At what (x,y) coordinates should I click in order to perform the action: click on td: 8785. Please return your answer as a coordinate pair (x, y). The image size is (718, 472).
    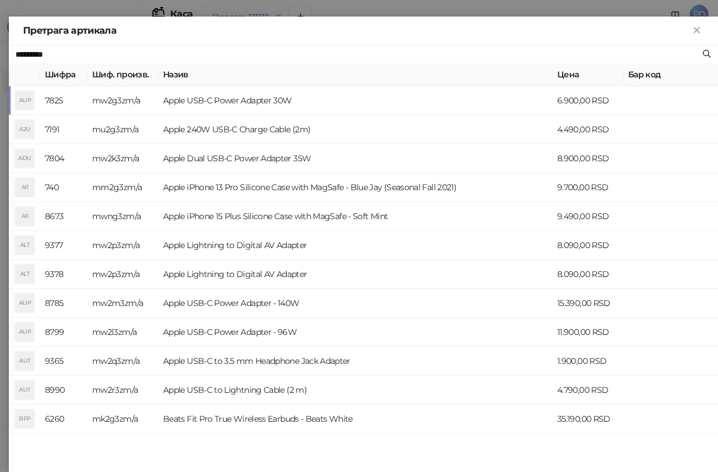
    Looking at the image, I should click on (64, 303).